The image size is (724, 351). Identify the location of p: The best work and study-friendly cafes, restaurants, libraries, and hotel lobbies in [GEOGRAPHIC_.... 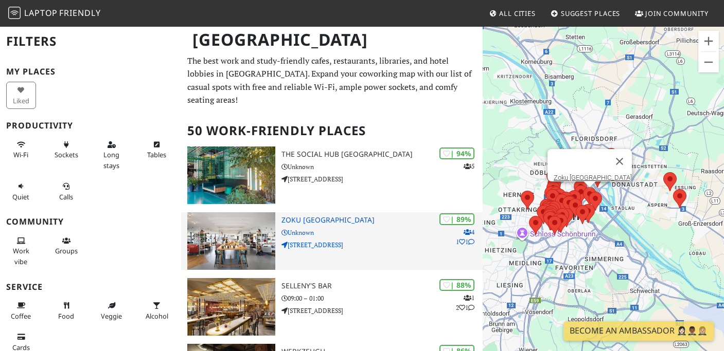
(332, 81).